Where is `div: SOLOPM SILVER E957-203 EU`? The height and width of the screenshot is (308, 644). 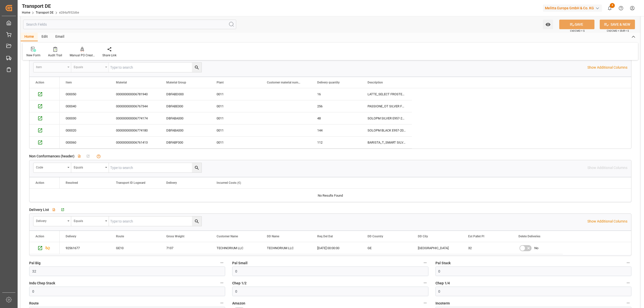 div: SOLOPM SILVER E957-203 EU is located at coordinates (387, 118).